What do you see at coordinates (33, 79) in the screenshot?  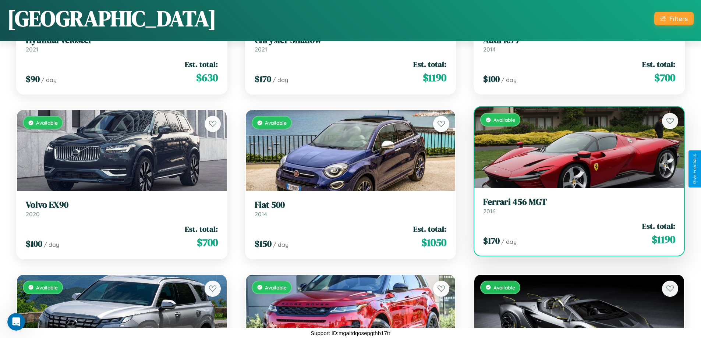 I see `span: $ 90` at bounding box center [33, 79].